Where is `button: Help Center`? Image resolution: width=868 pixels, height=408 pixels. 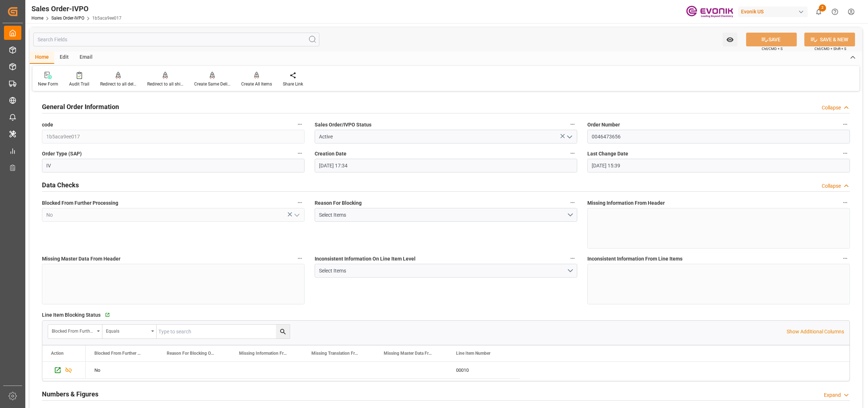 button: Help Center is located at coordinates (835, 11).